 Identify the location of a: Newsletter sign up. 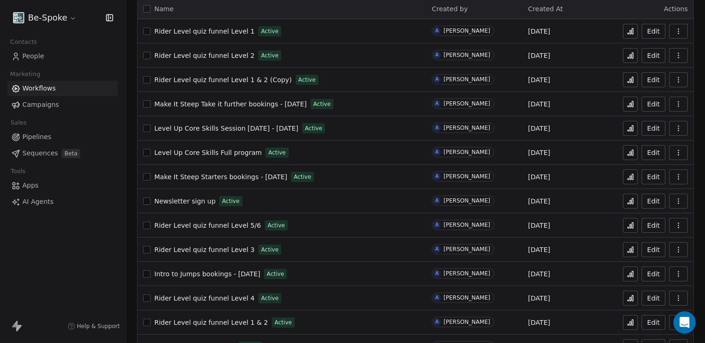
(185, 201).